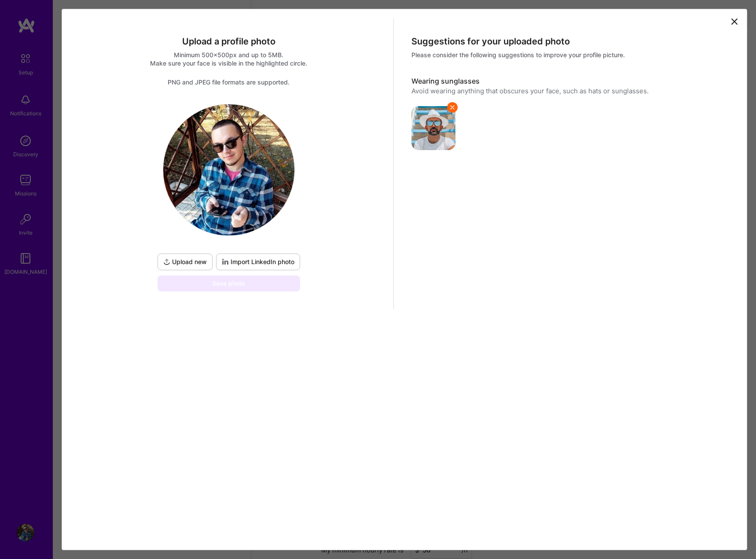 The height and width of the screenshot is (559, 756). Describe the element at coordinates (185, 262) in the screenshot. I see `button: Upload new` at that location.